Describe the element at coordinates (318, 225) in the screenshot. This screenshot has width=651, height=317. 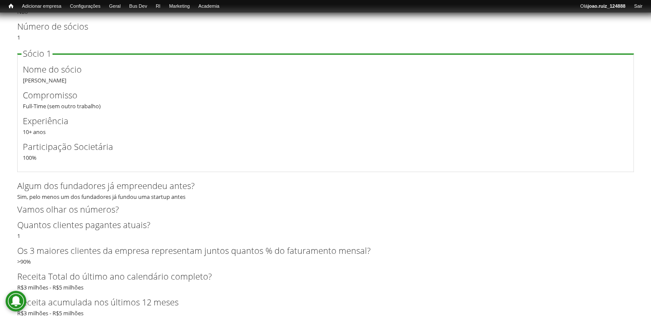
I see `label: Quantos clientes pagantes atuais?` at that location.